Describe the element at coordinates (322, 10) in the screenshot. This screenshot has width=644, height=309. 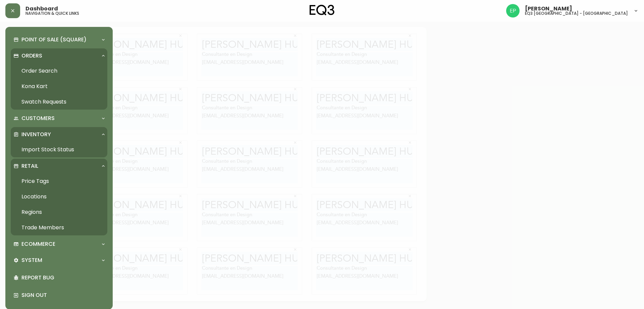
I see `img: logo` at that location.